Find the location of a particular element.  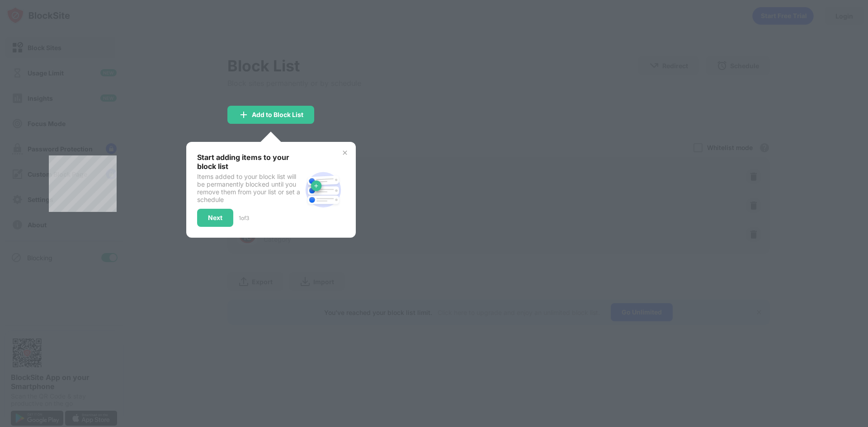

div: Start adding items to your block list is located at coordinates (249, 162).